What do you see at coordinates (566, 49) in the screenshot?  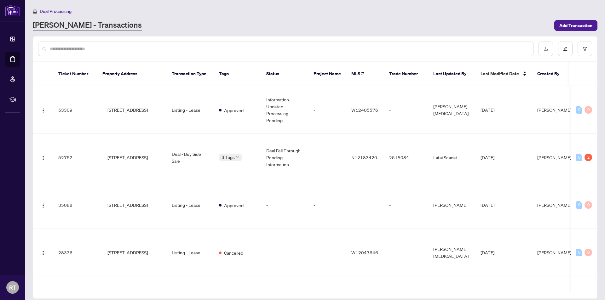 I see `button: edit` at bounding box center [566, 49].